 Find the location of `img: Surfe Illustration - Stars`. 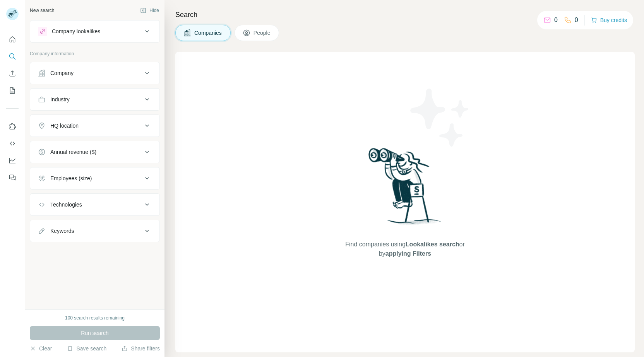

img: Surfe Illustration - Stars is located at coordinates (440, 118).